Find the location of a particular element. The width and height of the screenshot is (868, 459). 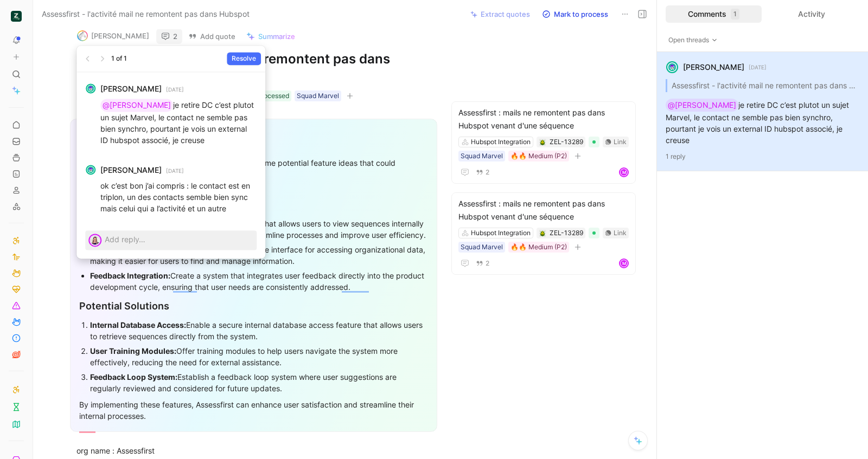

button: Resolve is located at coordinates (243, 59).